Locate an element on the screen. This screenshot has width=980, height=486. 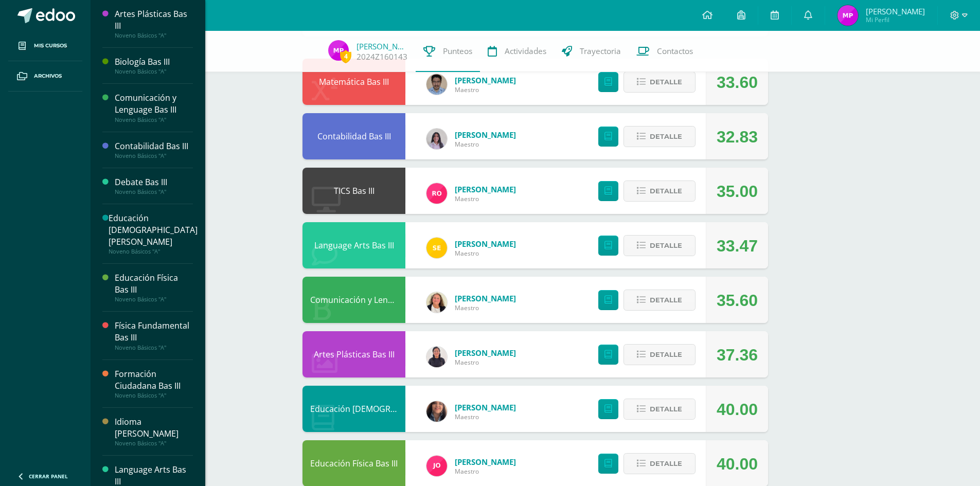
div: TICS Bas III is located at coordinates (354, 191).